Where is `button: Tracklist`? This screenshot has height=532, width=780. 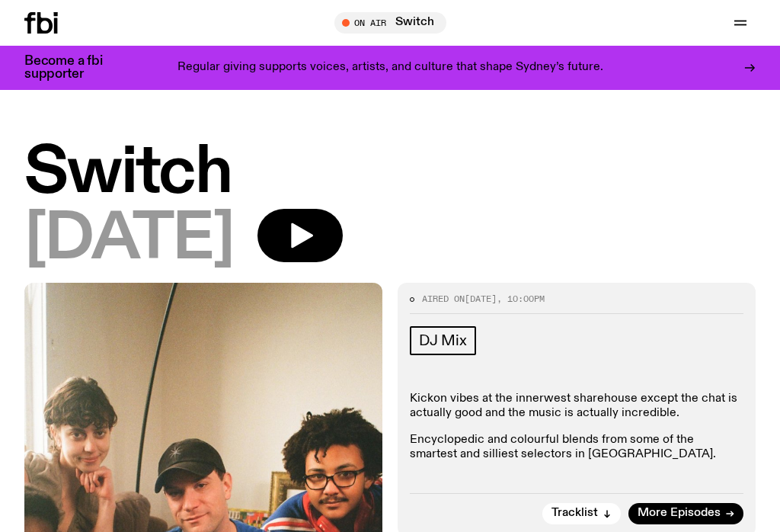
button: Tracklist is located at coordinates (582, 513).